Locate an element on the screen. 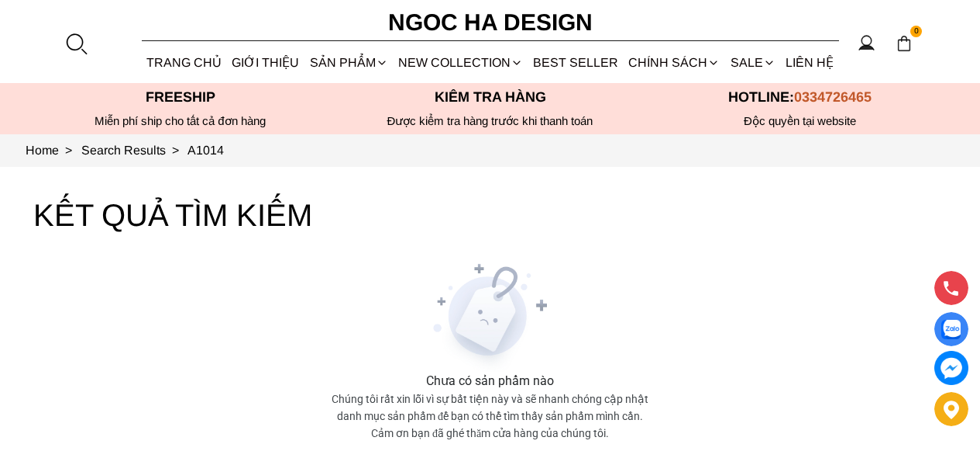  h6: Độc quyền tại website is located at coordinates (800, 121).